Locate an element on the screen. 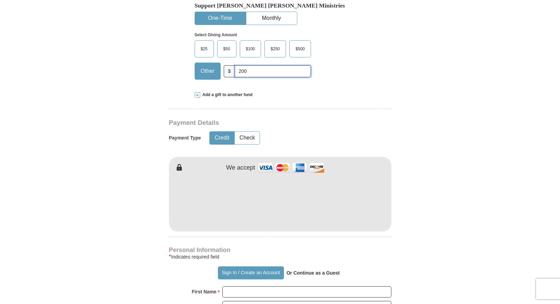 Image resolution: width=560 pixels, height=304 pixels. span: $500 is located at coordinates (300, 49).